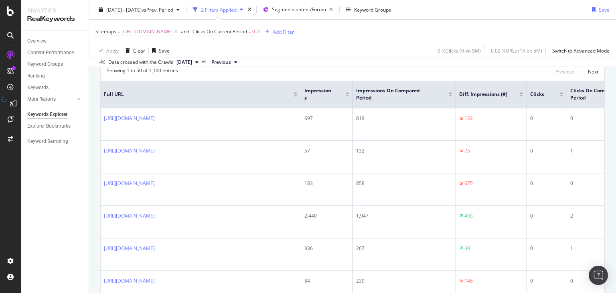 The height and width of the screenshot is (293, 616). I want to click on div: 858, so click(404, 183).